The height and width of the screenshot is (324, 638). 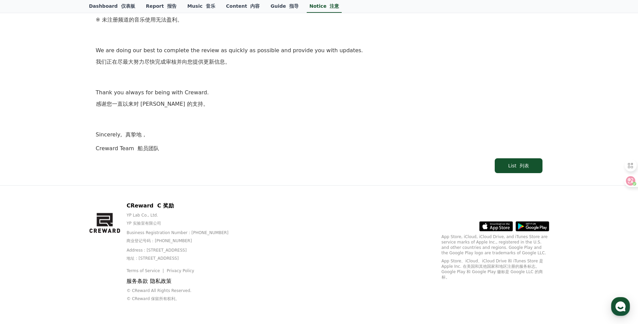 I want to click on font: YP 实验室有限公司, so click(x=144, y=223).